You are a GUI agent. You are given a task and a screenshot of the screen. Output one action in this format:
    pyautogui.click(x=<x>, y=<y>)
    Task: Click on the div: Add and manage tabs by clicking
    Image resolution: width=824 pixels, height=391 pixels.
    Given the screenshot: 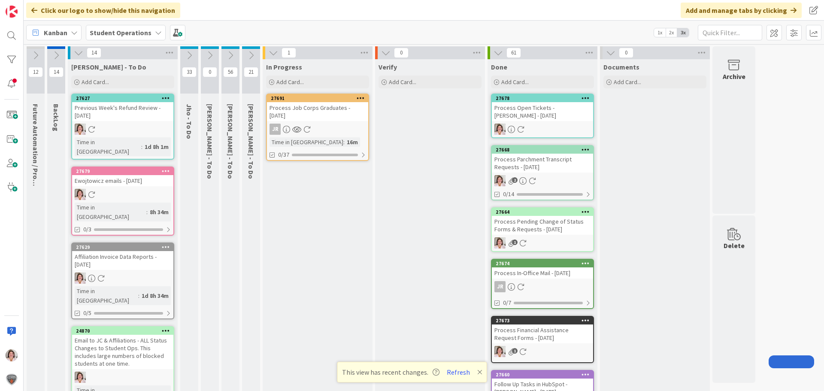 What is the action you would take?
    pyautogui.click(x=741, y=10)
    